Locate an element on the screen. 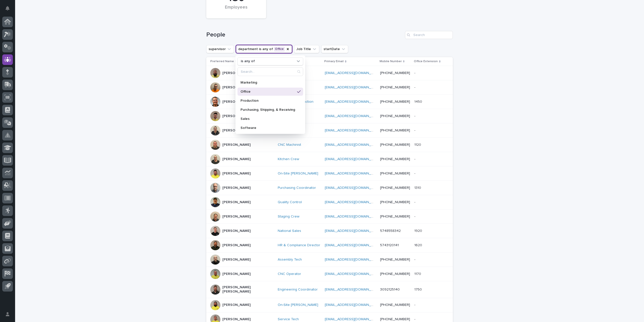 The height and width of the screenshot is (322, 644). a: Purchasing Coordinator is located at coordinates (297, 188).